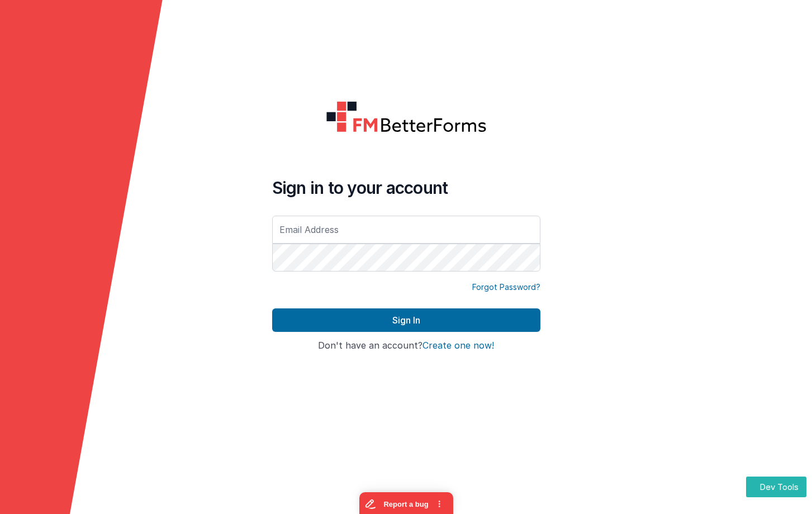 Image resolution: width=812 pixels, height=514 pixels. I want to click on a: Forgot Password?, so click(506, 287).